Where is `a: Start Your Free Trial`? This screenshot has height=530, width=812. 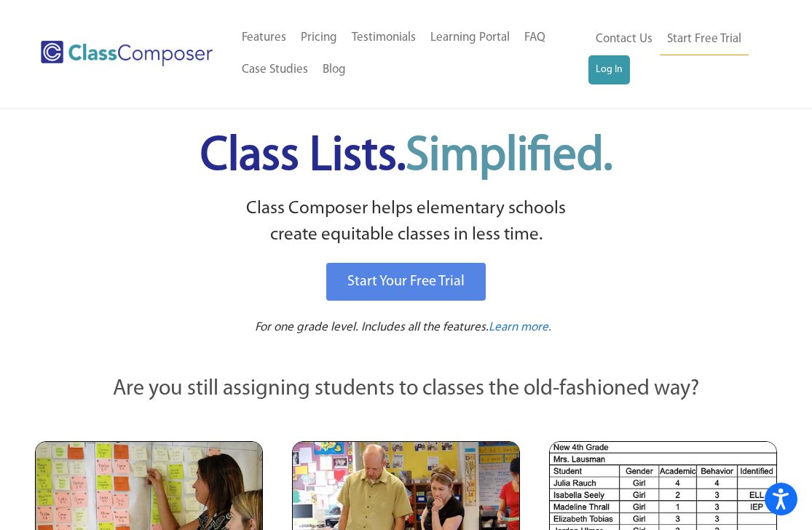 a: Start Your Free Trial is located at coordinates (406, 282).